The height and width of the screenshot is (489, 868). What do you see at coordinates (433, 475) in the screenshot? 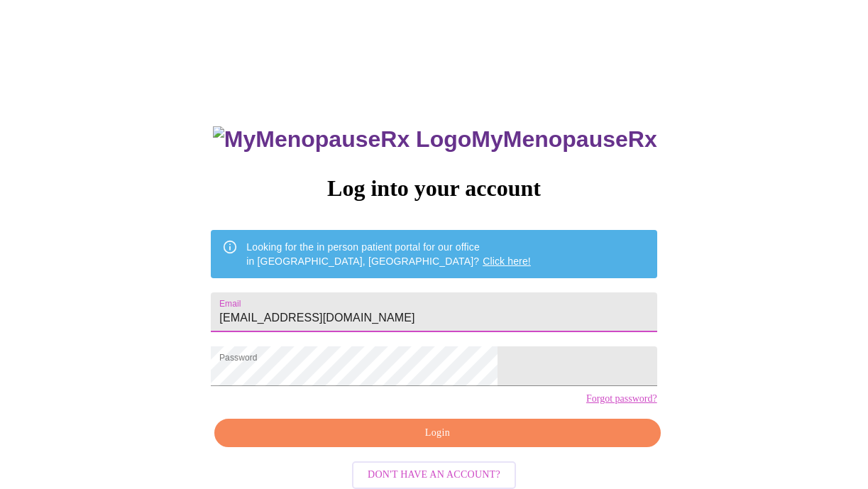
I see `button: Don't have an account?` at bounding box center [433, 475].